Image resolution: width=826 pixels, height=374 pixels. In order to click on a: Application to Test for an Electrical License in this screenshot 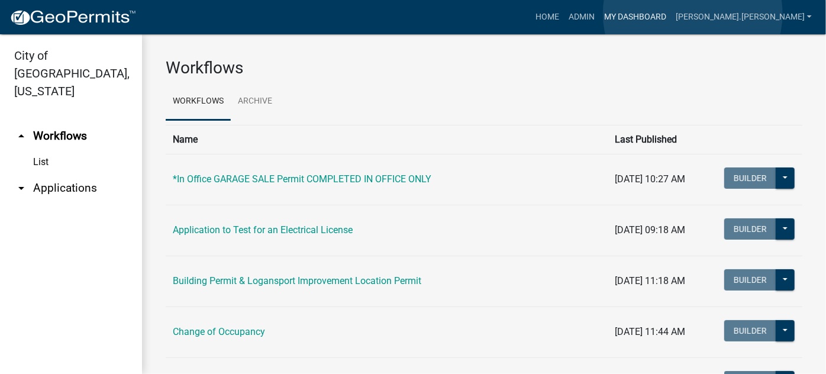, I will do `click(263, 230)`.